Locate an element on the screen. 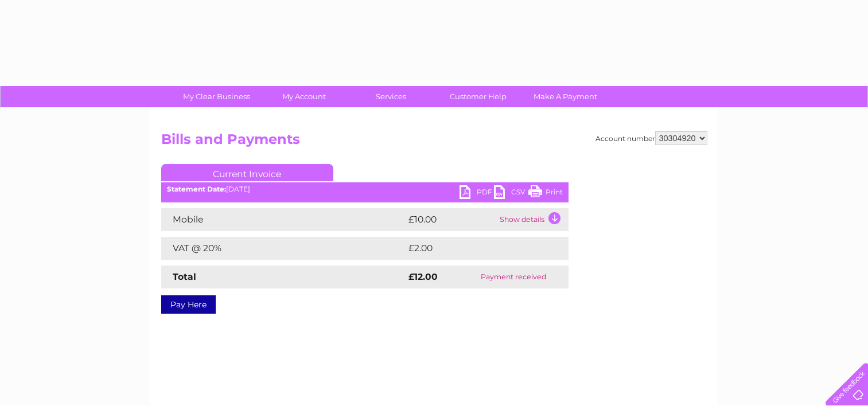 This screenshot has width=868, height=406. a: PDF is located at coordinates (476, 193).